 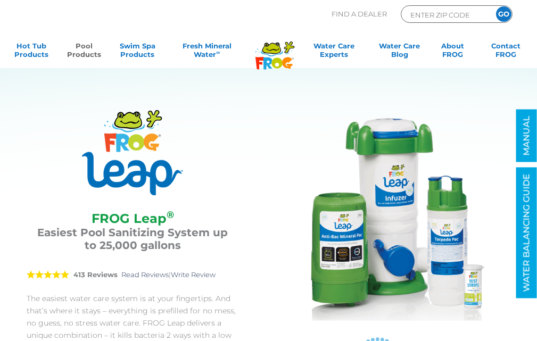 What do you see at coordinates (137, 52) in the screenshot?
I see `a: Swim SpaProducts` at bounding box center [137, 52].